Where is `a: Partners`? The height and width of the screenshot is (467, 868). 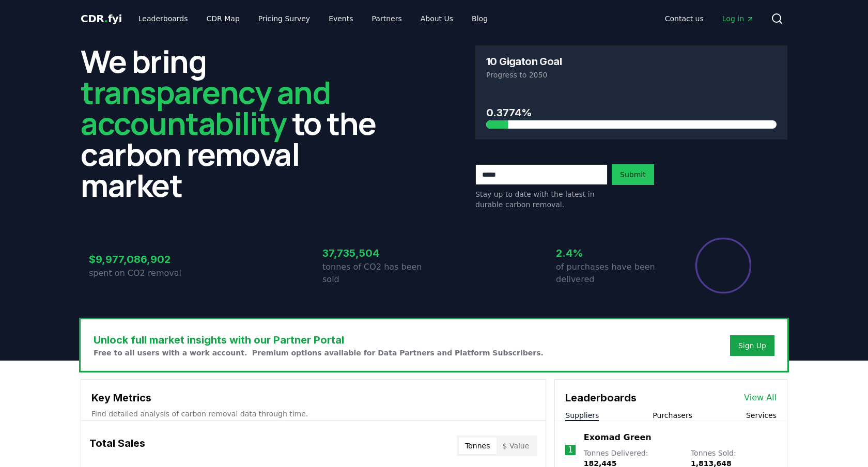
a: Partners is located at coordinates (387, 19).